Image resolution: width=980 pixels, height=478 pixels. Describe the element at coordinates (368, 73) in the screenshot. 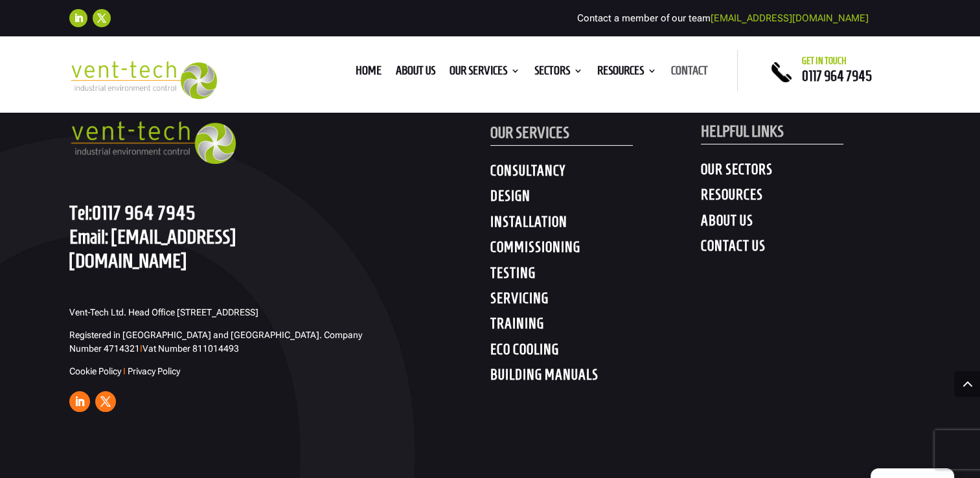

I see `a: Home` at that location.